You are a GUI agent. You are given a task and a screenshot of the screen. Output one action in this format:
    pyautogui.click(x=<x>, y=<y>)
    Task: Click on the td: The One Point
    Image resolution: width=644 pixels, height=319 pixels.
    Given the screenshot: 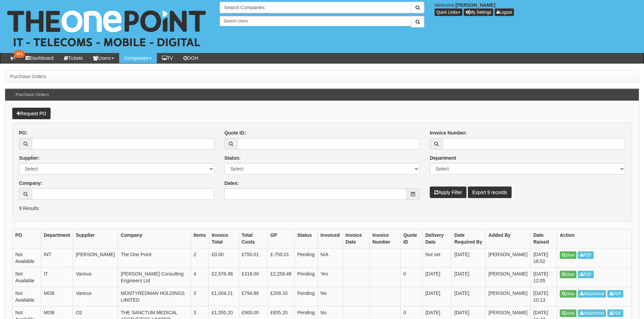 What is the action you would take?
    pyautogui.click(x=154, y=257)
    